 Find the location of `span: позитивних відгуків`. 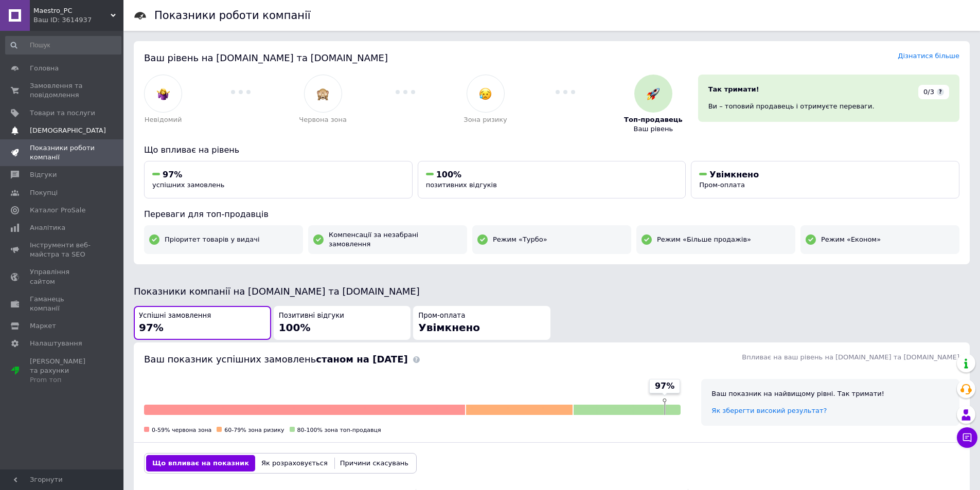

span: позитивних відгуків is located at coordinates (462, 185).